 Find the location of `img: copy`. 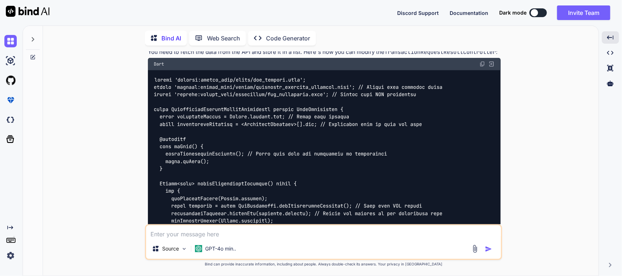

img: copy is located at coordinates (482, 64).